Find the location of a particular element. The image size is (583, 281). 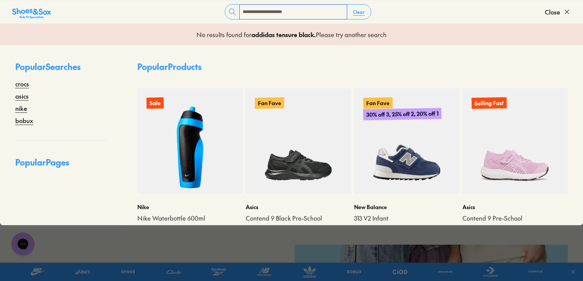

p: Popular Products is located at coordinates (169, 66).